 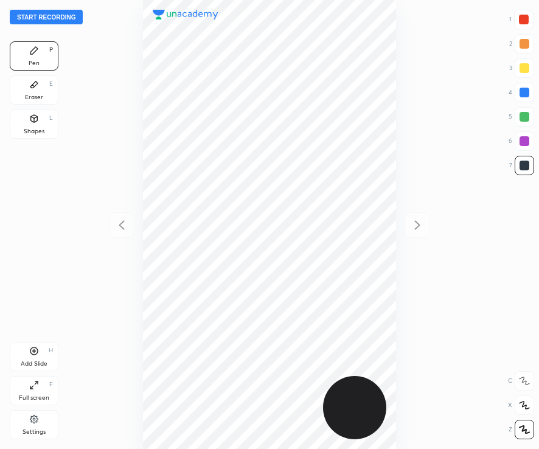 What do you see at coordinates (522, 430) in the screenshot?
I see `div: Z` at bounding box center [522, 430].